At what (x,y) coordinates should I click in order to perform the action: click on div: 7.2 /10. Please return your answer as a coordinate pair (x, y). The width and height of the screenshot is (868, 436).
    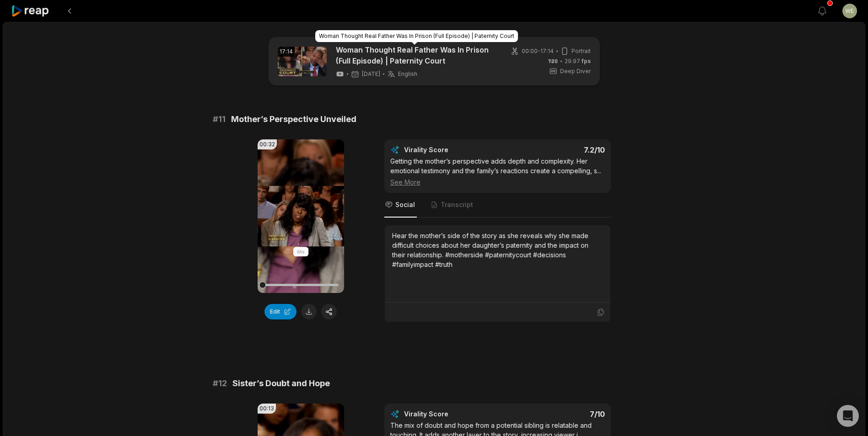
    Looking at the image, I should click on (555, 150).